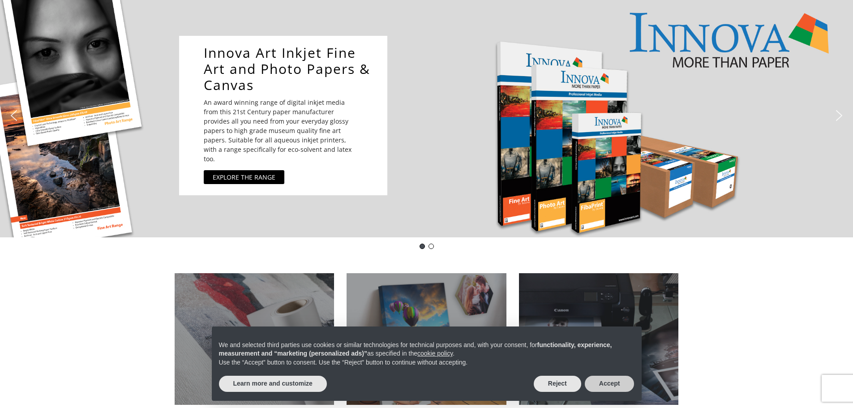  Describe the element at coordinates (427, 246) in the screenshot. I see `div: Choose slide to display.` at that location.